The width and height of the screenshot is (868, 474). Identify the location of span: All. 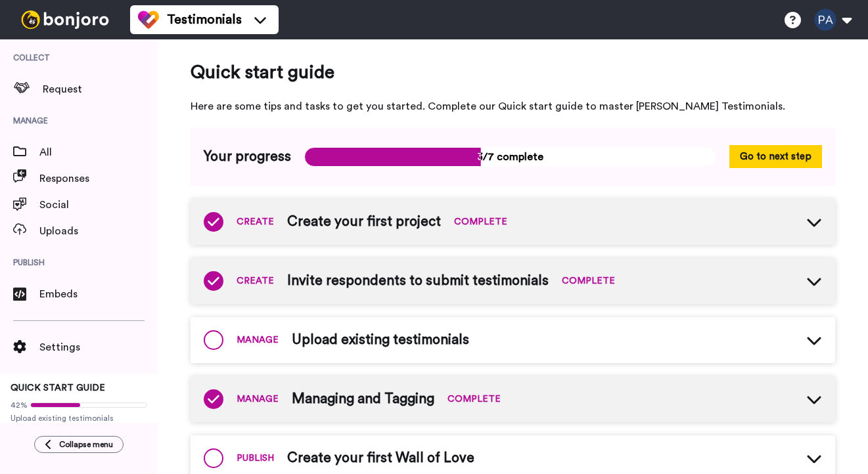
(99, 153).